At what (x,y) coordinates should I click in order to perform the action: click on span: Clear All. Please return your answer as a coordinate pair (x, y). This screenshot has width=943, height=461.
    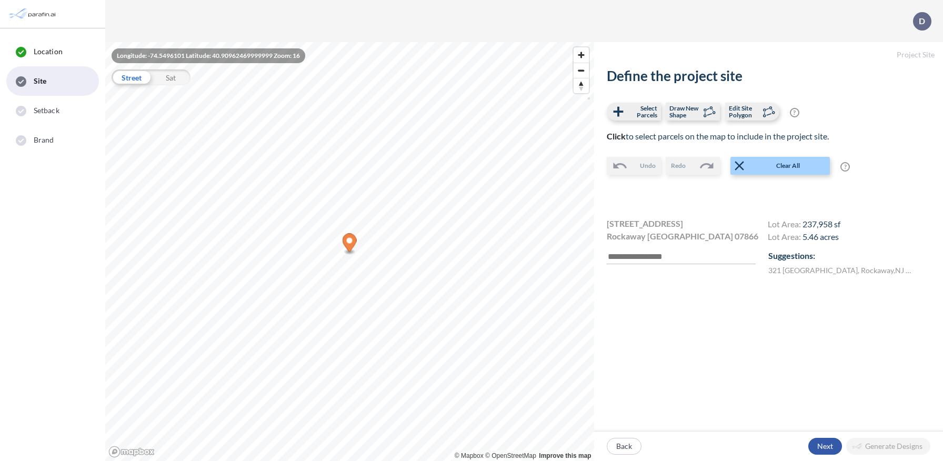
    Looking at the image, I should click on (789, 166).